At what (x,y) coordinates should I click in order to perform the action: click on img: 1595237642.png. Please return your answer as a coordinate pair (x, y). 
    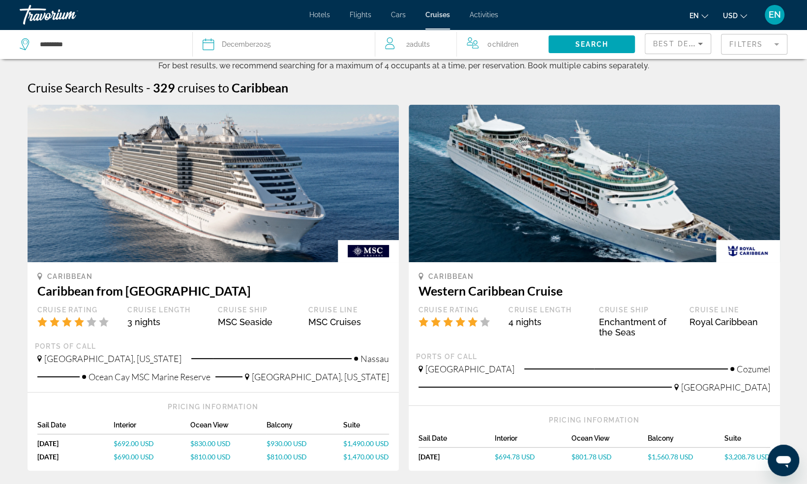
    Looking at the image, I should click on (594, 184).